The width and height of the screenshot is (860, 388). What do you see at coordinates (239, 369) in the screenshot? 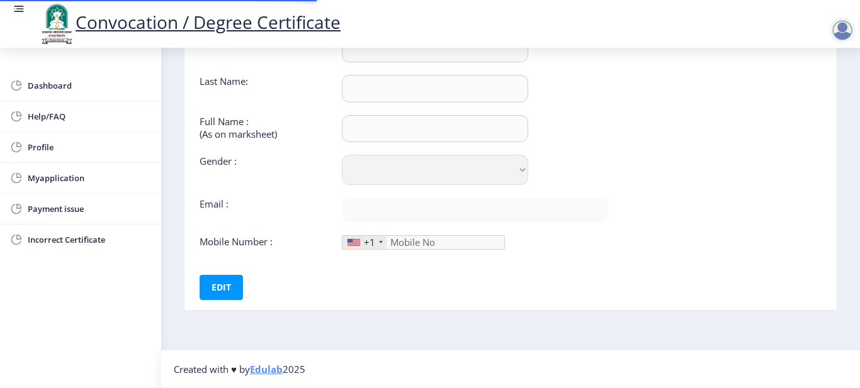
I see `span: Created with ♥ by 2025` at bounding box center [239, 369].